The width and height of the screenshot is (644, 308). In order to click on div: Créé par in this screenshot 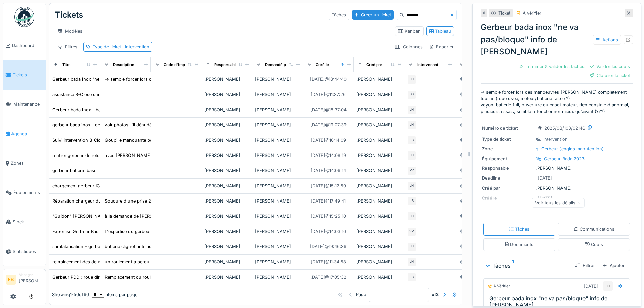, I will do `click(374, 64)`.